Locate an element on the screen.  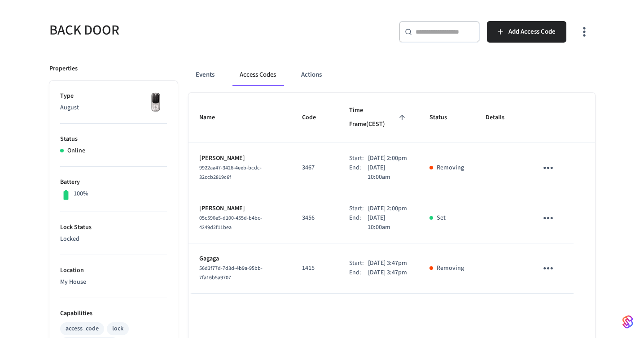
button: Events is located at coordinates (205, 75).